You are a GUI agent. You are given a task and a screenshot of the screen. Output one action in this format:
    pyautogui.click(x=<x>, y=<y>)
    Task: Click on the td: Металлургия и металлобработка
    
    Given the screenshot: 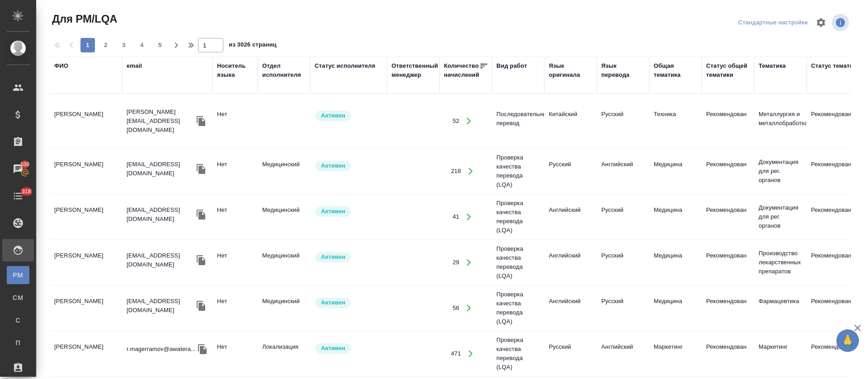 What is the action you would take?
    pyautogui.click(x=780, y=121)
    